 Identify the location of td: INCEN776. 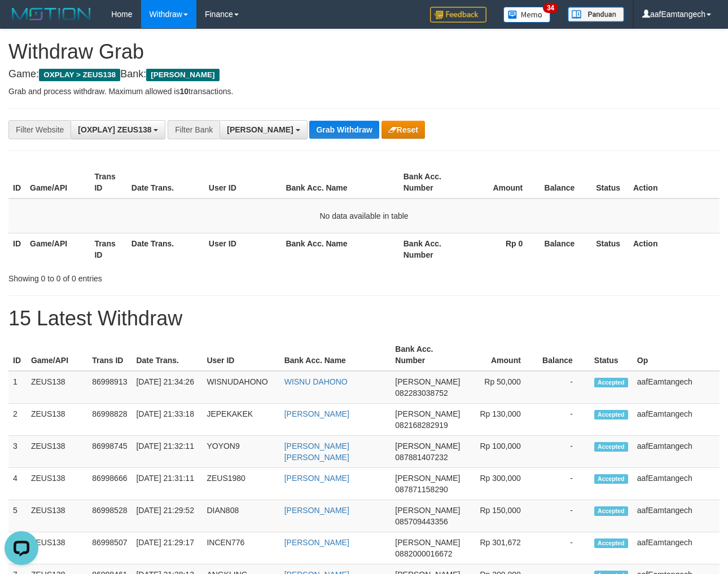
(240, 548).